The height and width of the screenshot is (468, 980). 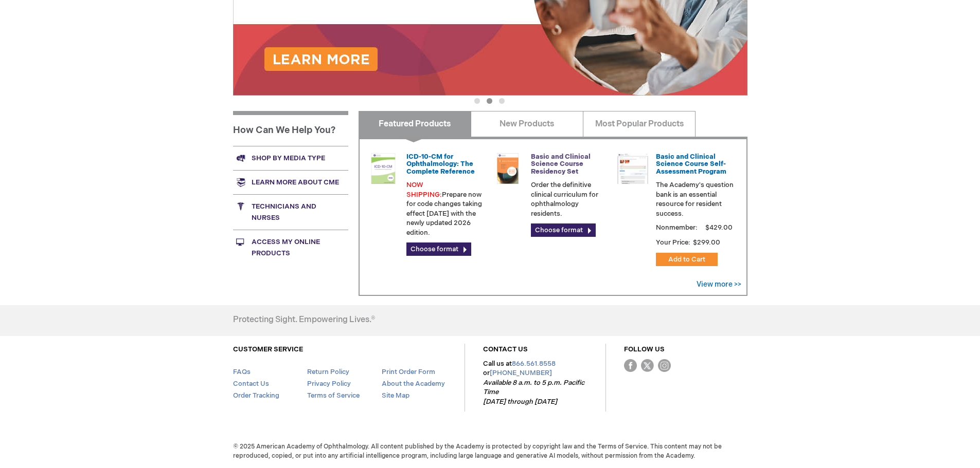 What do you see at coordinates (408, 372) in the screenshot?
I see `a: Print Order Form` at bounding box center [408, 372].